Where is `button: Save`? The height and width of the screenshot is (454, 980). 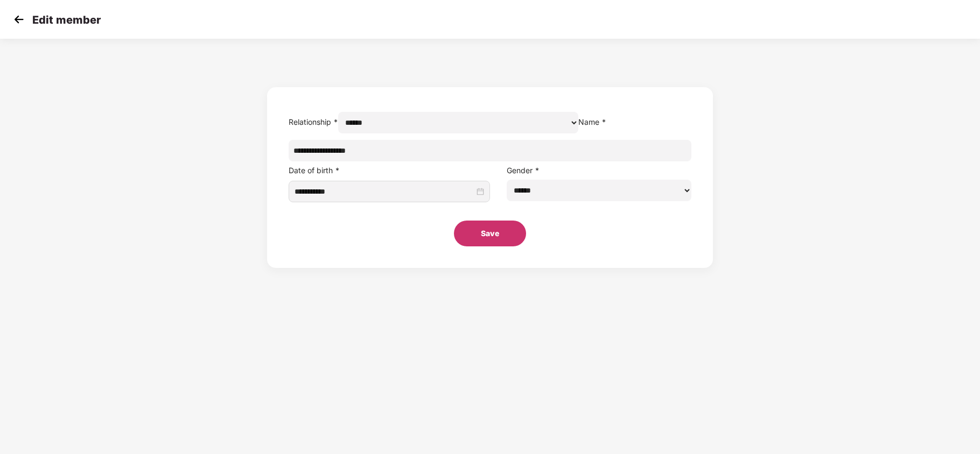 button: Save is located at coordinates (490, 234).